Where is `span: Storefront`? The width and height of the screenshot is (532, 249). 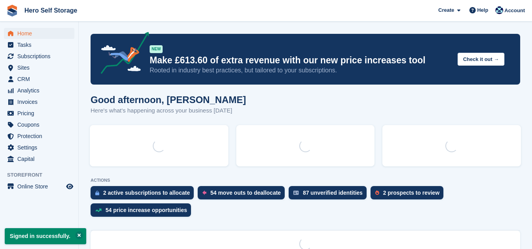
span: Storefront is located at coordinates (43, 175).